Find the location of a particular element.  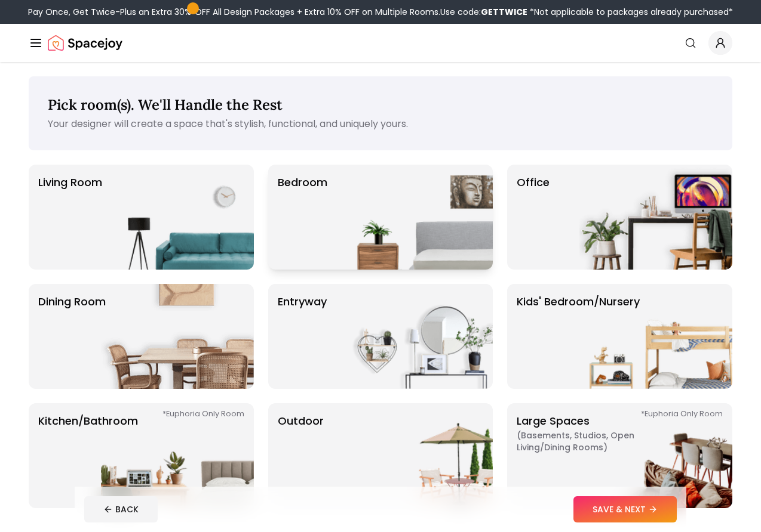

p: Office is located at coordinates (532, 217).